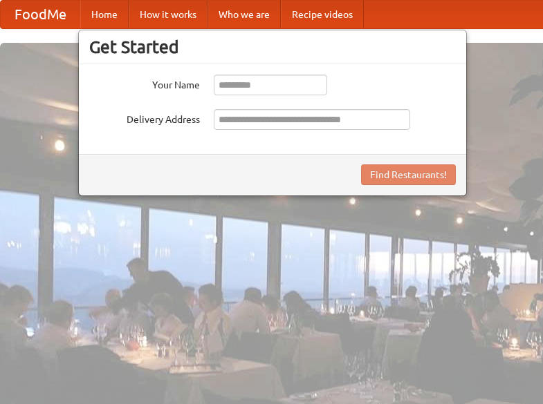  Describe the element at coordinates (408, 175) in the screenshot. I see `button: Find Restaurants!` at that location.